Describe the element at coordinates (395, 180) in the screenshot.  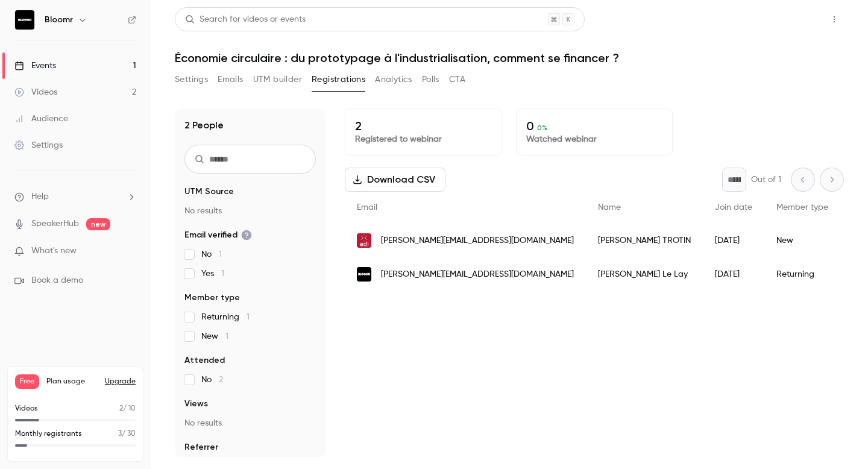
I see `button: Download CSV` at that location.